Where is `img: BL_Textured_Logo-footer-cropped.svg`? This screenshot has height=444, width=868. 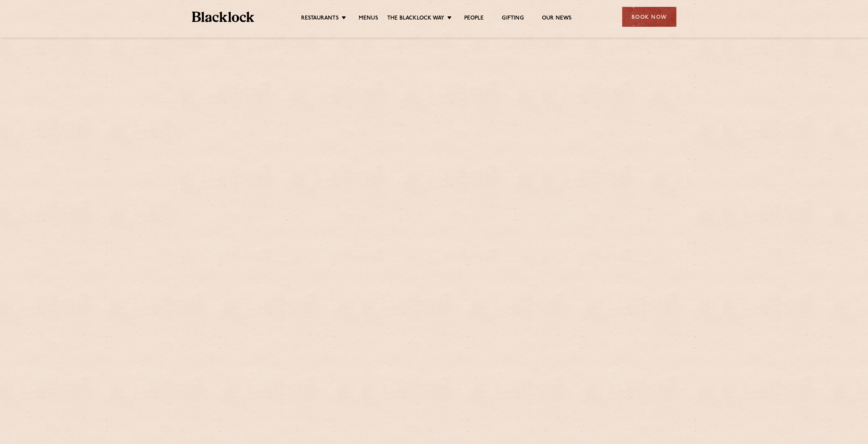 img: BL_Textured_Logo-footer-cropped.svg is located at coordinates (223, 16).